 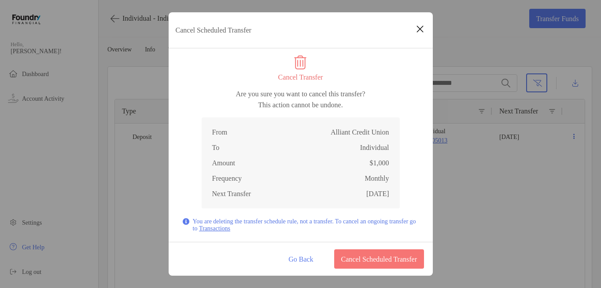 I want to click on p: $1,000, so click(x=379, y=163).